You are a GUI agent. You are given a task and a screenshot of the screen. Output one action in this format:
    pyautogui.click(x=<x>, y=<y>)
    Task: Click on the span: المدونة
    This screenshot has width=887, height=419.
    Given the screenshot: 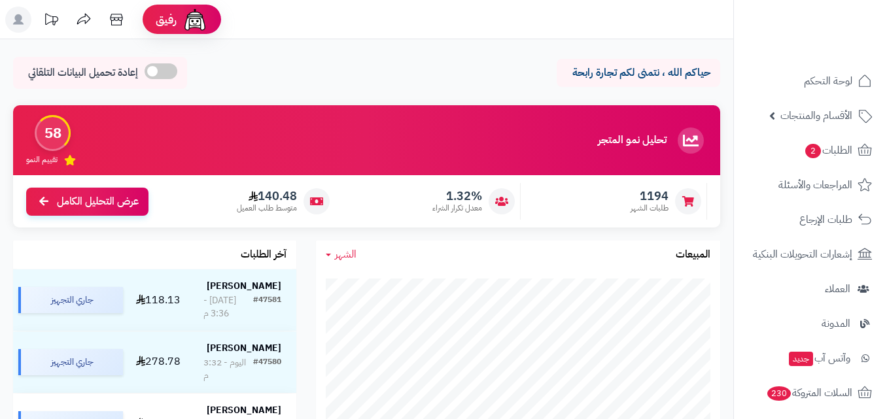 What is the action you would take?
    pyautogui.click(x=836, y=324)
    